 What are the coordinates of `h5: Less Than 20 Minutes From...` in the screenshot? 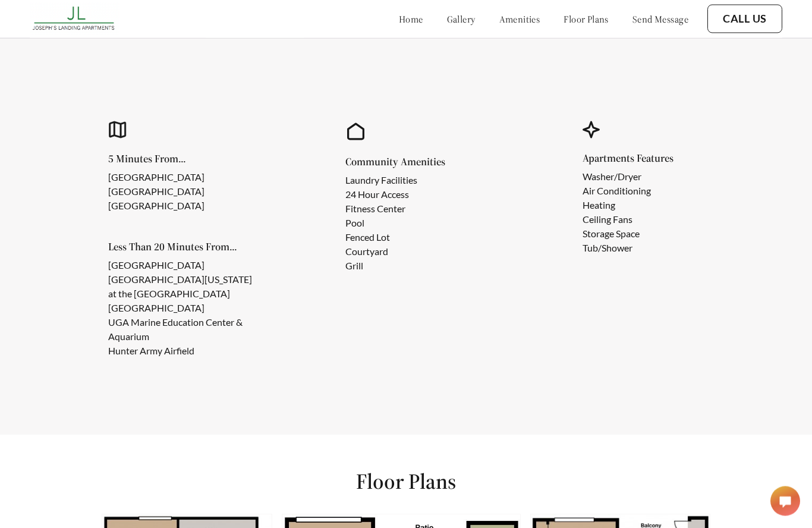 It's located at (190, 248).